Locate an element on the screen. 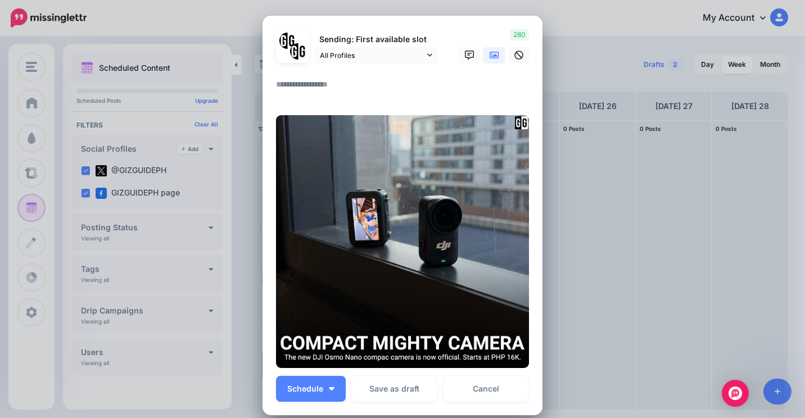 This screenshot has width=805, height=418. p: Sending: First available slot is located at coordinates (376, 39).